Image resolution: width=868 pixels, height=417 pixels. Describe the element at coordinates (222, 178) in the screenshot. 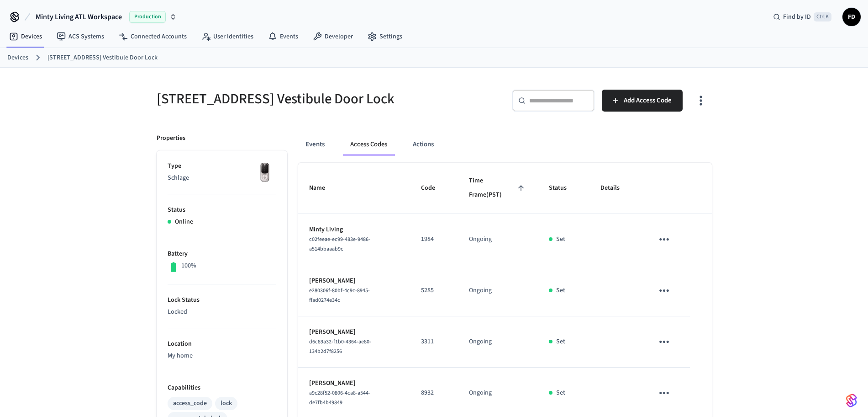

I see `p: Schlage` at that location.